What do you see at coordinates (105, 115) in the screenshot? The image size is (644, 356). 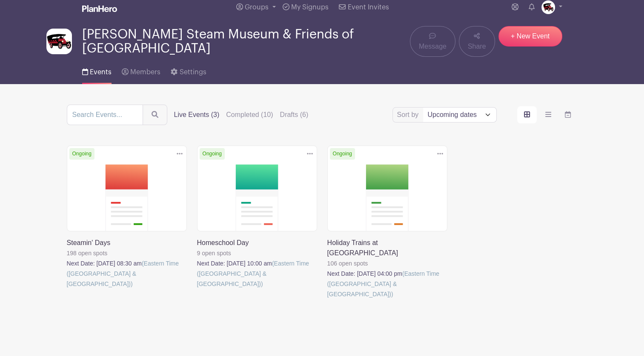 I see `input: Search Events...` at bounding box center [105, 115].